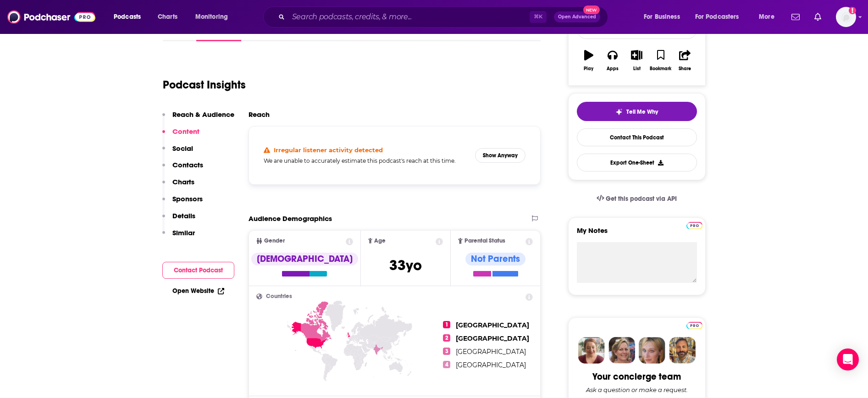 Image resolution: width=868 pixels, height=398 pixels. I want to click on a: Charts, so click(167, 17).